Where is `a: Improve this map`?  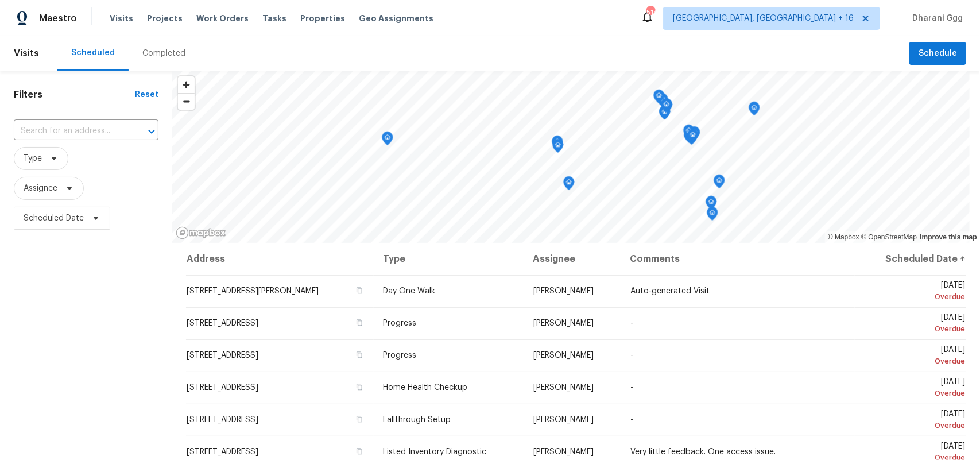 a: Improve this map is located at coordinates (949, 237).